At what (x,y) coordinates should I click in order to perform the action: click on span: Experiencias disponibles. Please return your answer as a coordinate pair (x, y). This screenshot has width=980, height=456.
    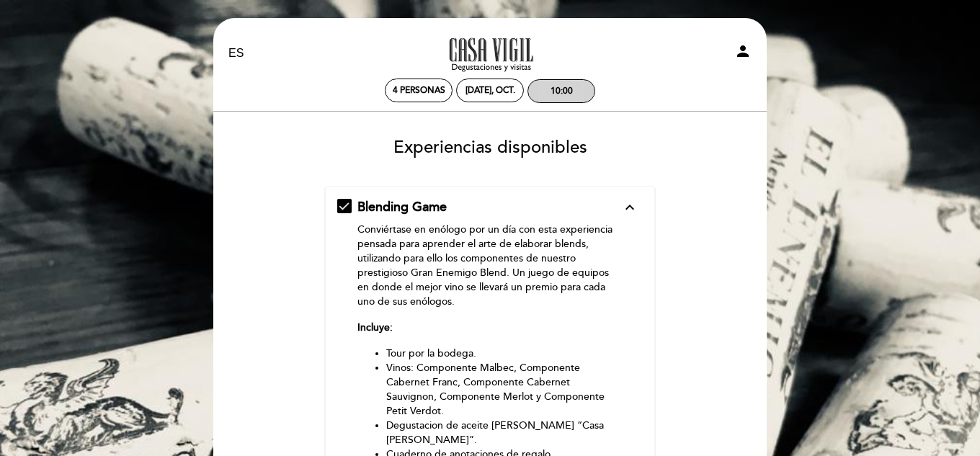
    Looking at the image, I should click on (490, 147).